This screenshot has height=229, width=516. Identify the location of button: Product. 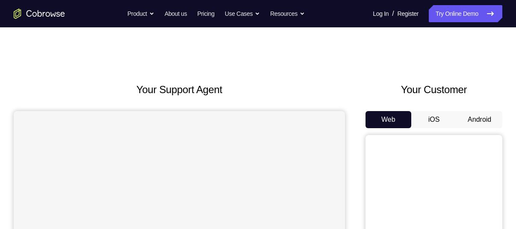
(141, 14).